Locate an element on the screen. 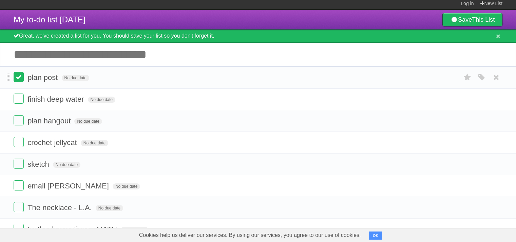 The height and width of the screenshot is (242, 516). b: This List is located at coordinates (483, 20).